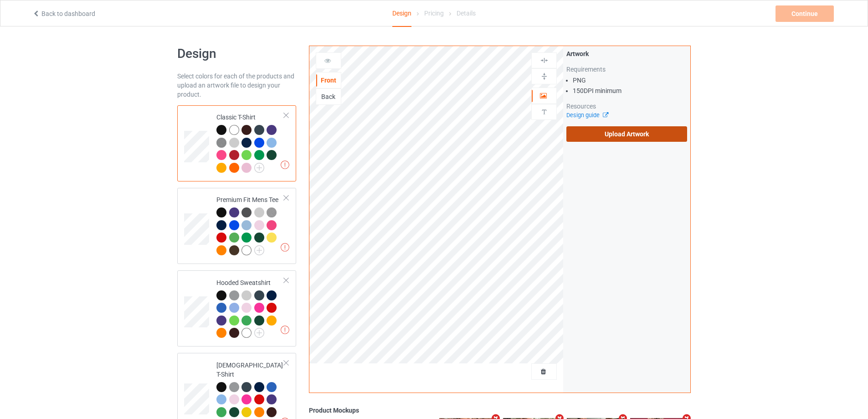  What do you see at coordinates (500, 410) in the screenshot?
I see `div: Product Mockups` at bounding box center [500, 410].